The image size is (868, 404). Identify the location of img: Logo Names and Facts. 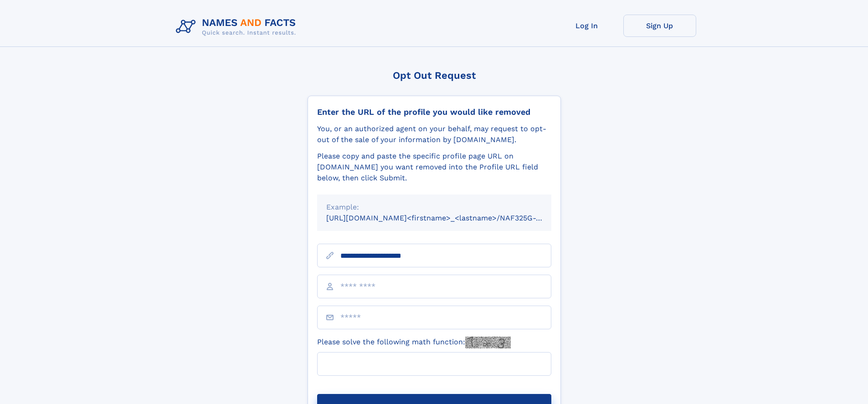
(238, 27).